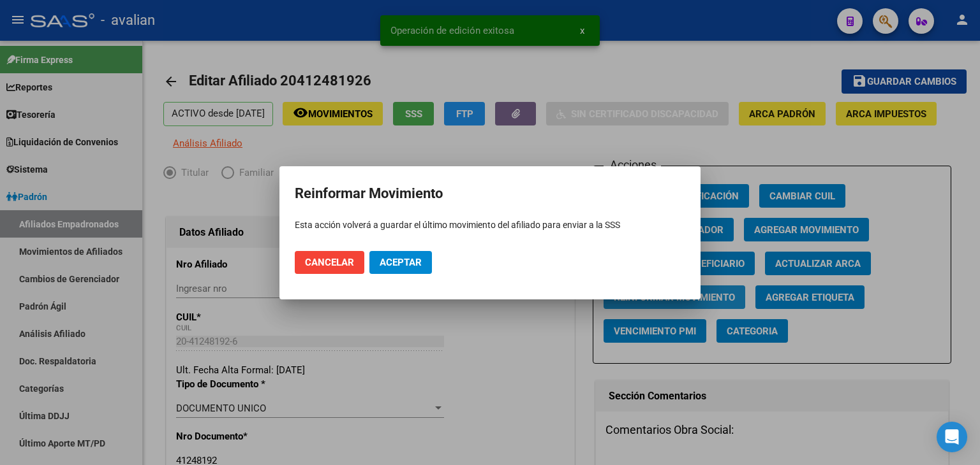 This screenshot has width=980, height=465. Describe the element at coordinates (329, 263) in the screenshot. I see `button: Cancelar` at that location.